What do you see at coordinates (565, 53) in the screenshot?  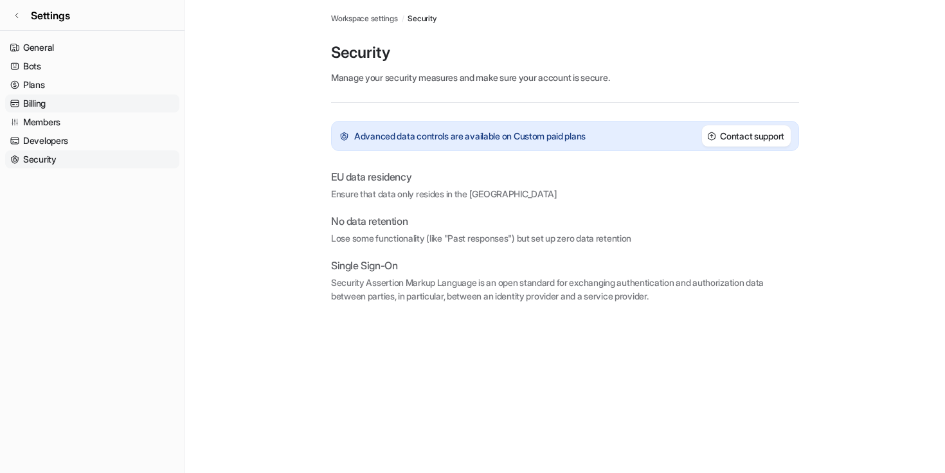 I see `p: Security` at bounding box center [565, 53].